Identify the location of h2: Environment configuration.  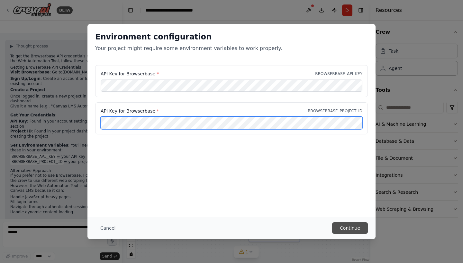
(231, 37).